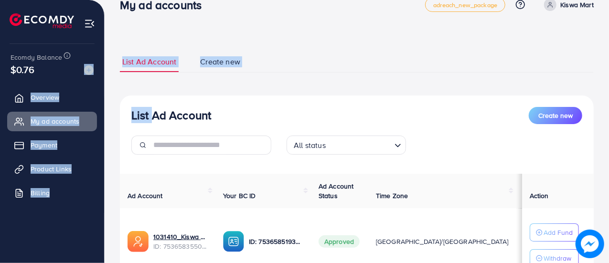 The height and width of the screenshot is (263, 609). Describe the element at coordinates (558, 233) in the screenshot. I see `p: Add Fund` at that location.